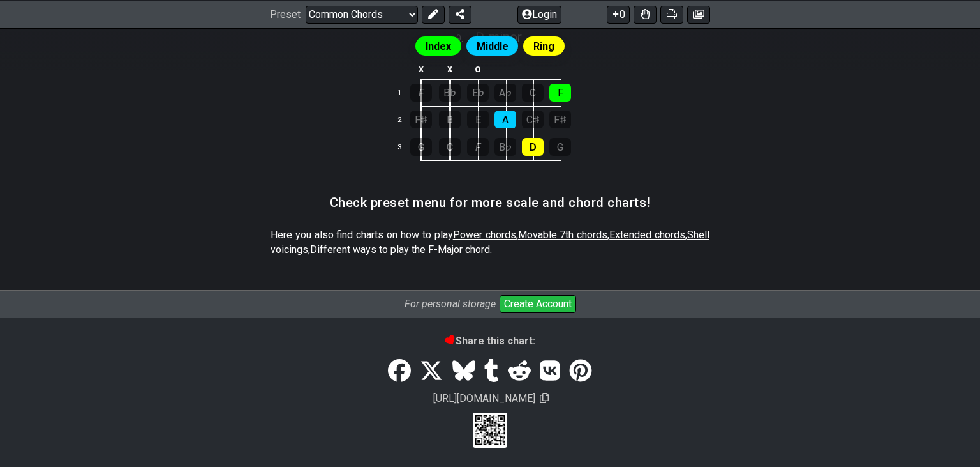 This screenshot has width=980, height=467. Describe the element at coordinates (406, 147) in the screenshot. I see `td: 3` at that location.